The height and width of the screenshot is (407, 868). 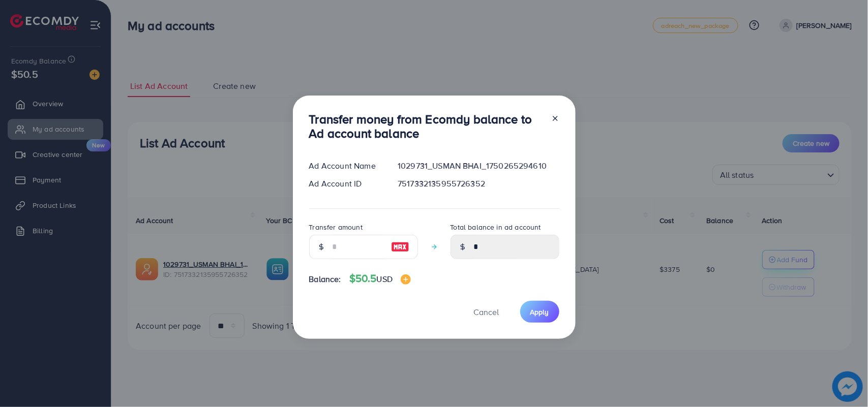 I want to click on div: Ad Account ID, so click(x=345, y=183).